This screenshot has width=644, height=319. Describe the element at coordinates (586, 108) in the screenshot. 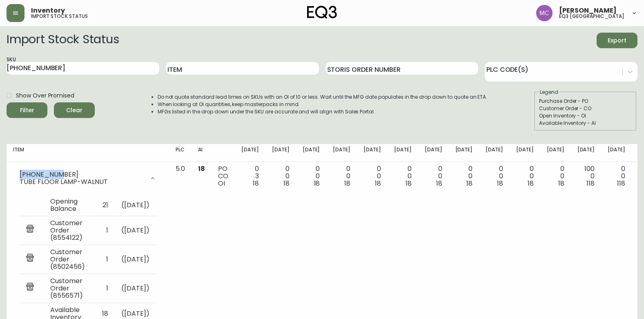

I see `div: Customer Order - CO` at that location.